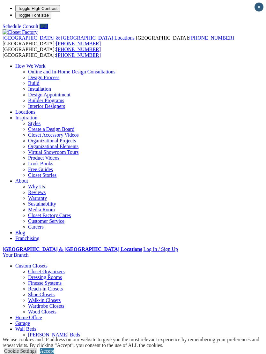 The width and height of the screenshot is (266, 354). I want to click on a: Blog, so click(20, 232).